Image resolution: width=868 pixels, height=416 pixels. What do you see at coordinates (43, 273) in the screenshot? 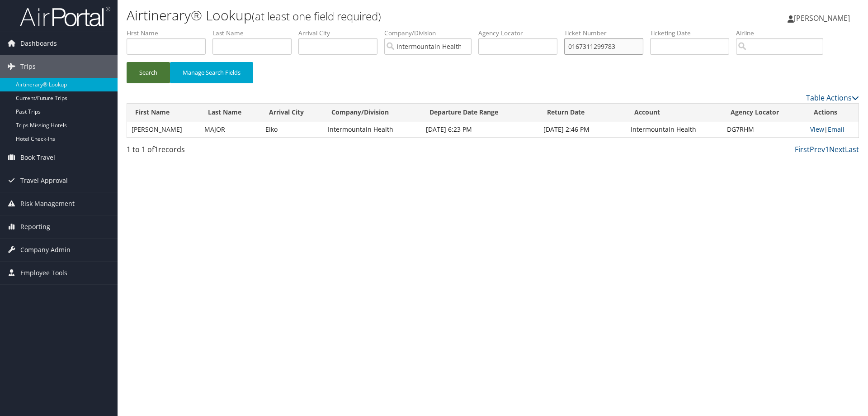
I see `span: Employee Tools` at bounding box center [43, 273].